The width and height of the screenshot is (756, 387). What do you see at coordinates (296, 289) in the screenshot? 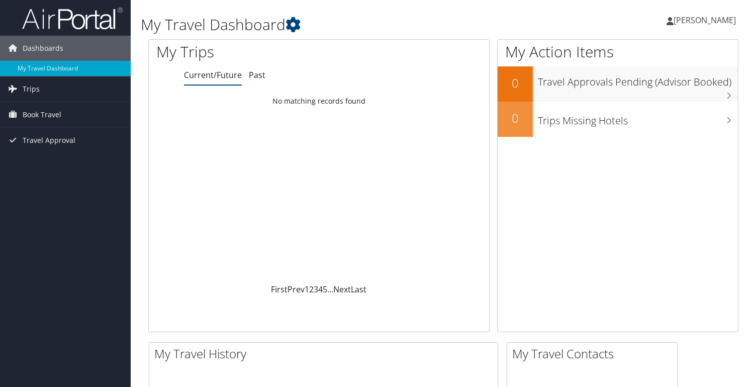
I see `a: Prev` at bounding box center [296, 289].